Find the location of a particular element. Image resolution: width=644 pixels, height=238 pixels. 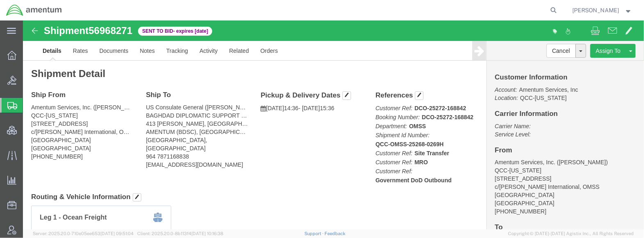

span: Server: 2025.20.0-710e05ee653 is located at coordinates (83, 233).